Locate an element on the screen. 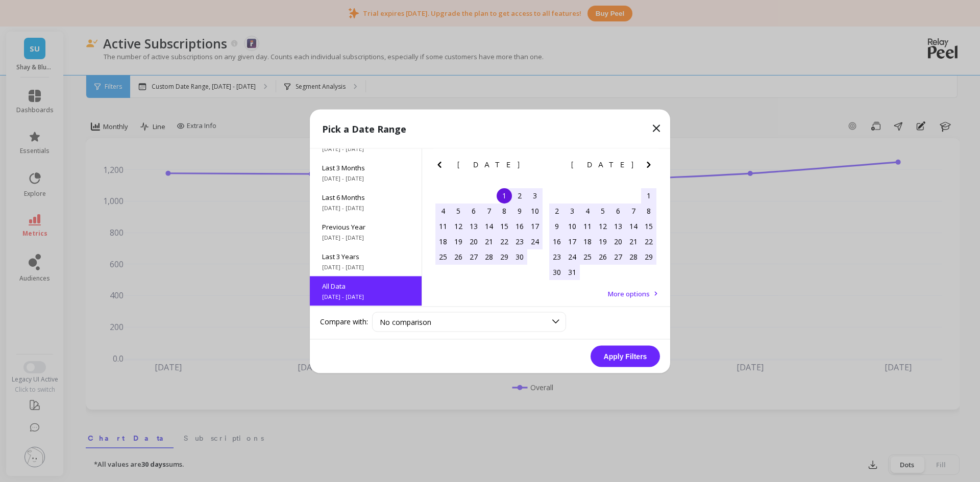  div: Choose Friday, June 2nd, 2017 is located at coordinates (520, 195).